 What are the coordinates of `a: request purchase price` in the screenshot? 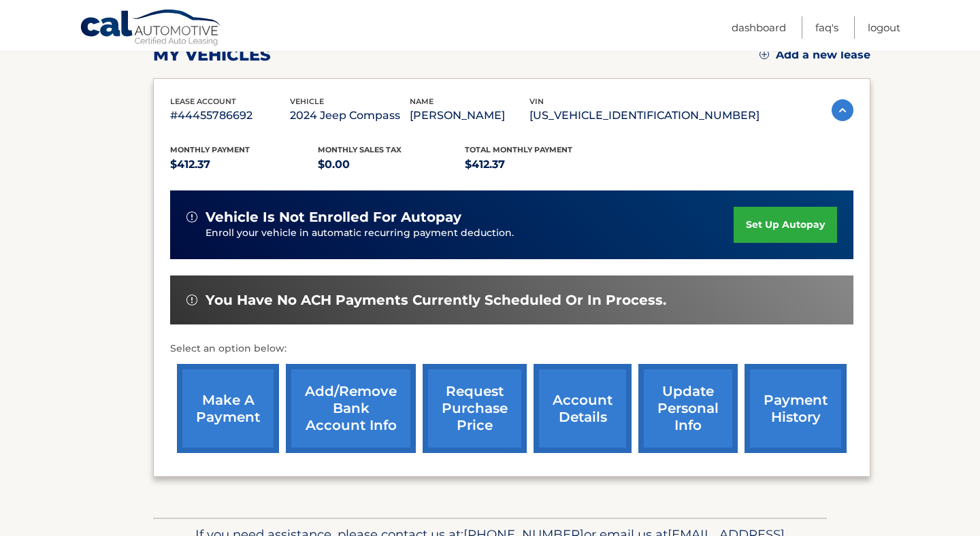 It's located at (474, 408).